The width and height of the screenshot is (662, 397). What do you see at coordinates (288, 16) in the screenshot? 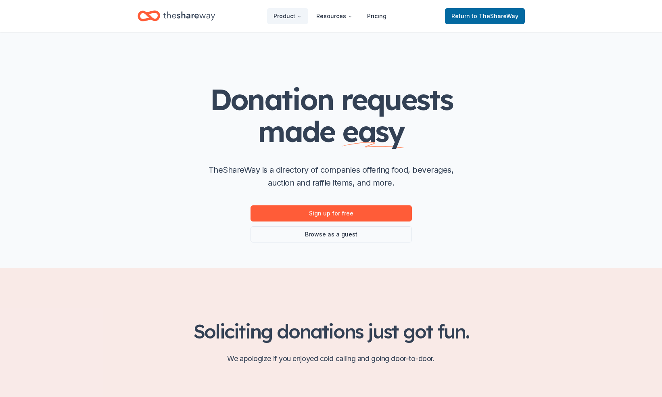
I see `button: Product` at bounding box center [288, 16].